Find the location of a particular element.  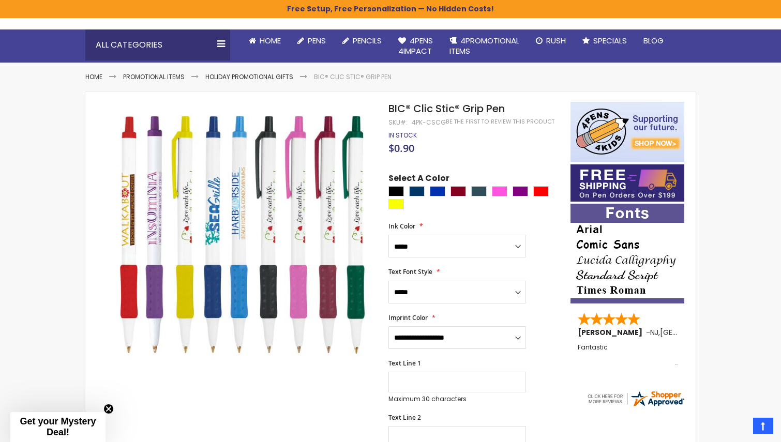

a: Pencils is located at coordinates (362, 41).